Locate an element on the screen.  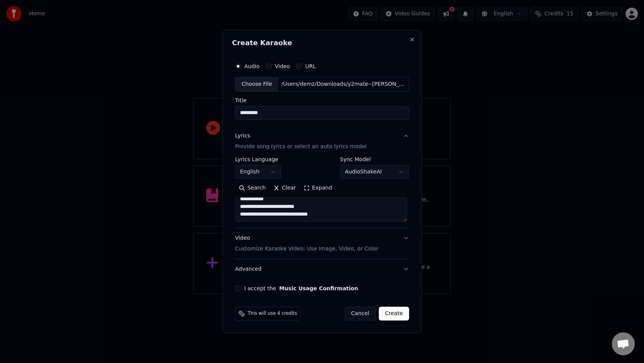
span: This will use 4 credits is located at coordinates (272, 314).